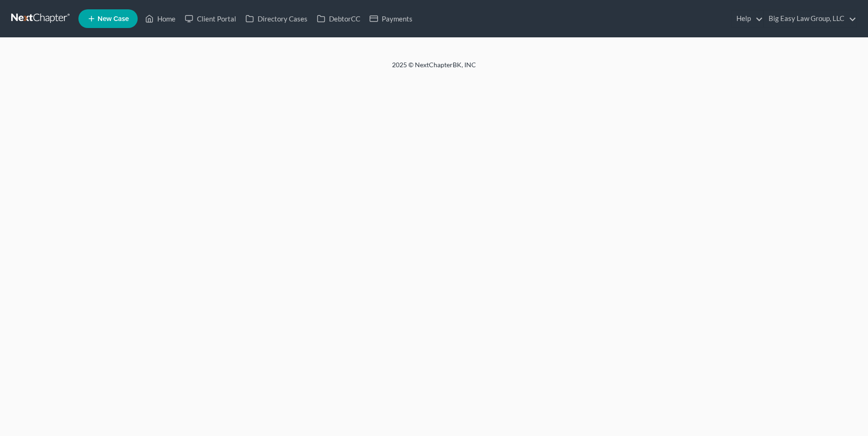  Describe the element at coordinates (210, 18) in the screenshot. I see `a: Client Portal` at that location.